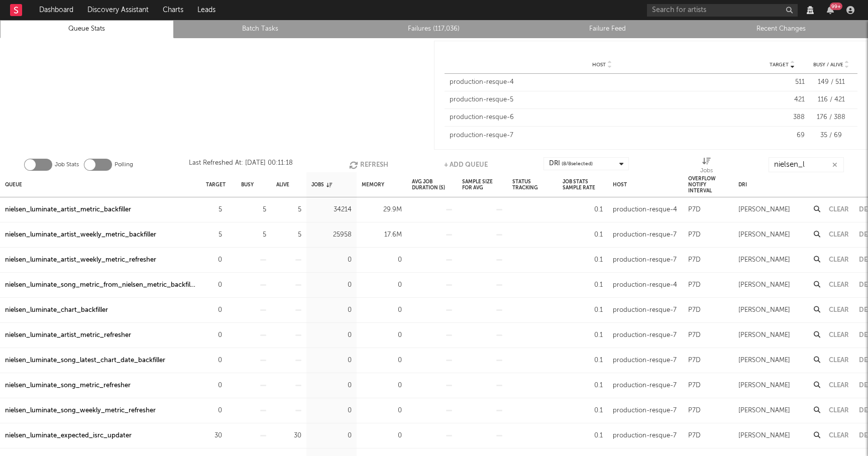 The width and height of the screenshot is (868, 456). What do you see at coordinates (373, 184) in the screenshot?
I see `div: Memory` at bounding box center [373, 184].